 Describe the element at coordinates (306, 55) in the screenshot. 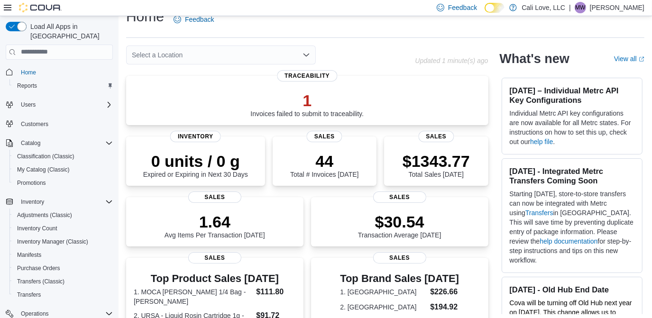

I see `button: Open list of options` at that location.